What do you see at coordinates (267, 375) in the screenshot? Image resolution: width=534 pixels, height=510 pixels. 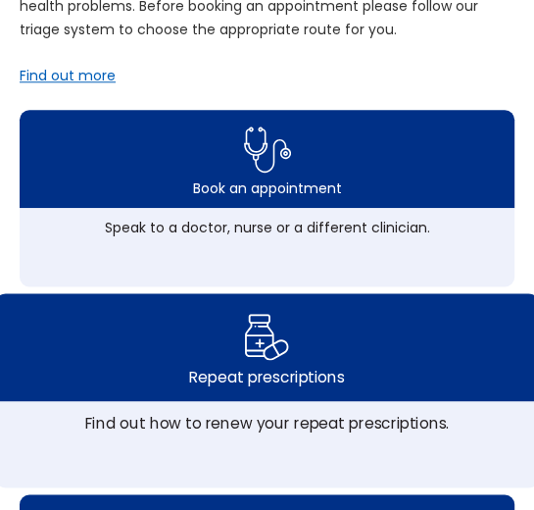 I see `div: Repeat prescriptions` at bounding box center [267, 375].